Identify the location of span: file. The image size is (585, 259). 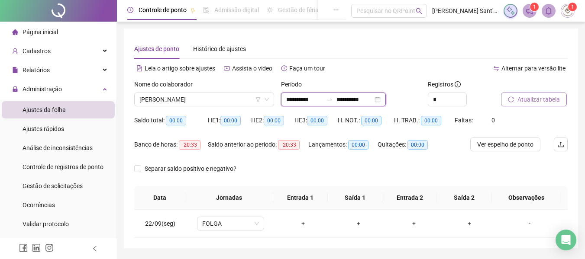
(15, 70).